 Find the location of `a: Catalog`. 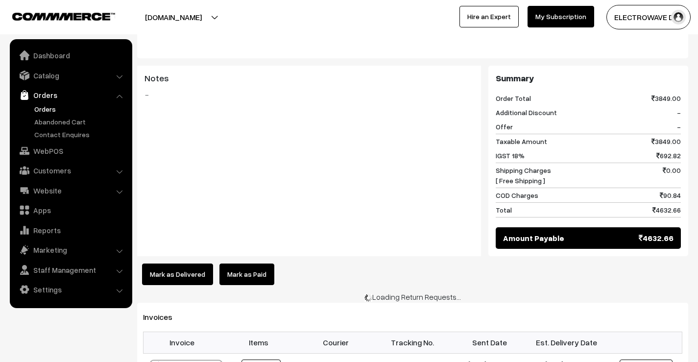

a: Catalog is located at coordinates (70, 75).